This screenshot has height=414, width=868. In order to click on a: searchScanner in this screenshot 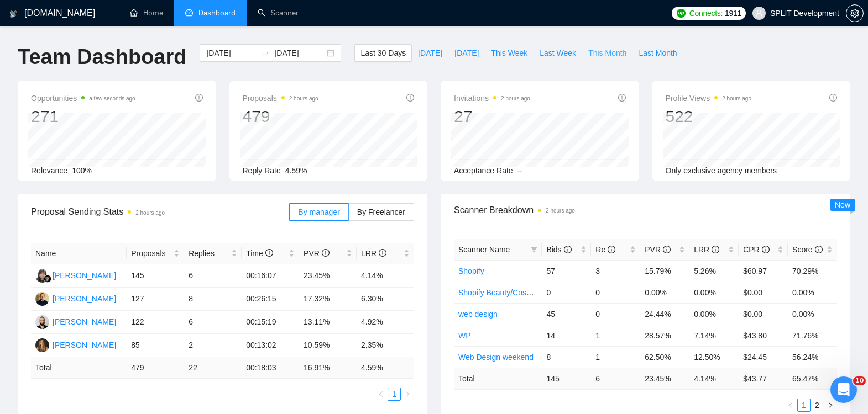, I will do `click(278, 13)`.